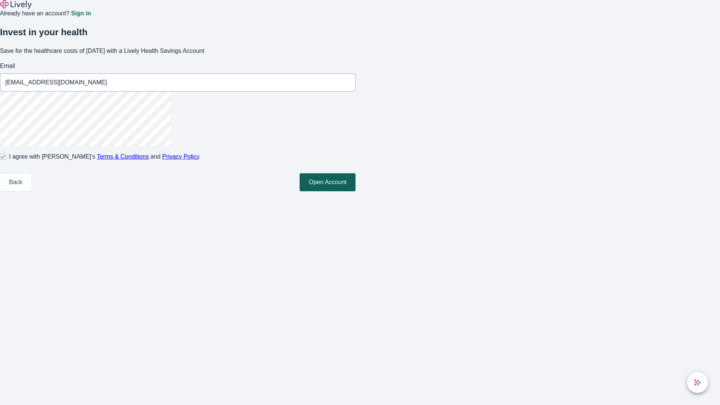 The image size is (720, 405). I want to click on svg: Lively AI Assistant, so click(697, 382).